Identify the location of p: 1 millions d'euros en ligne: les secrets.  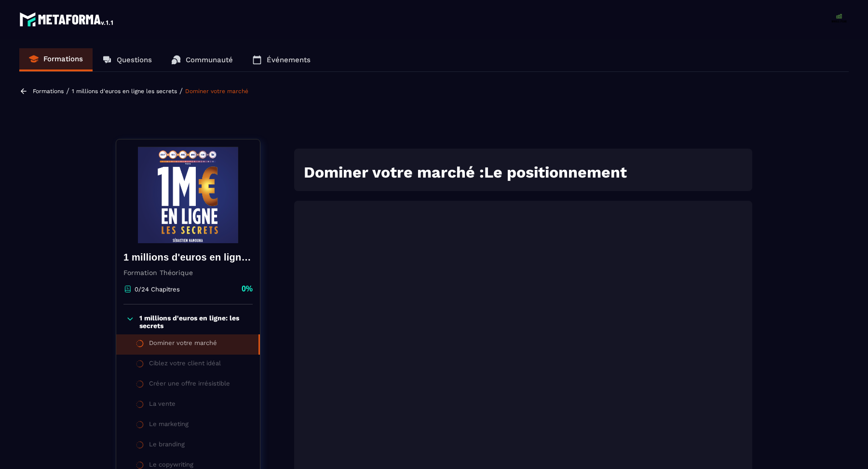
(195, 322).